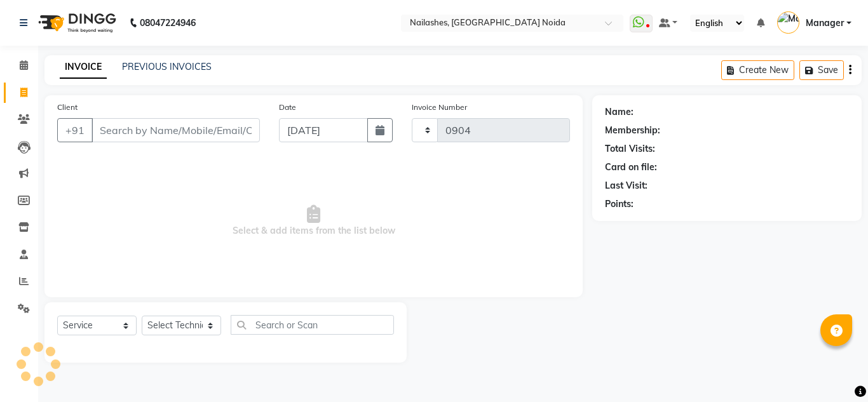 This screenshot has height=402, width=868. What do you see at coordinates (757, 70) in the screenshot?
I see `button: Create New` at bounding box center [757, 70].